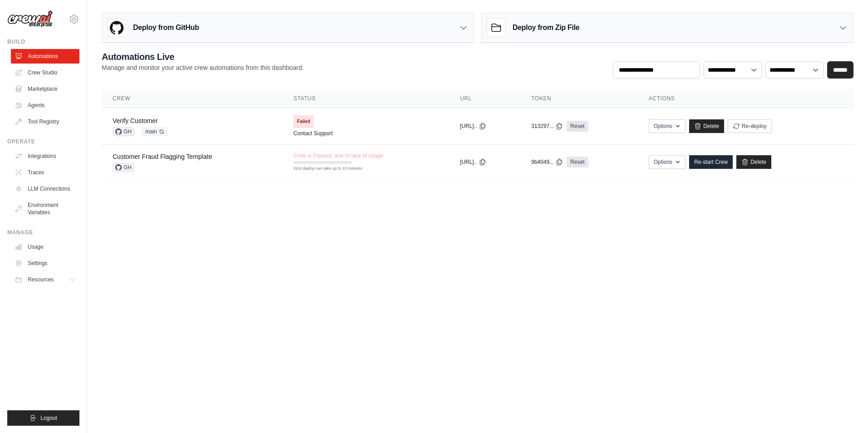 This screenshot has width=868, height=433. I want to click on h2: Automations Live, so click(203, 57).